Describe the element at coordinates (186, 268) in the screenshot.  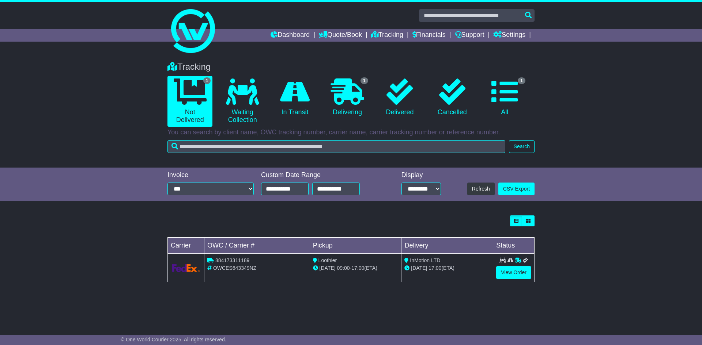
I see `img: GetCarrierServiceLogo` at that location.